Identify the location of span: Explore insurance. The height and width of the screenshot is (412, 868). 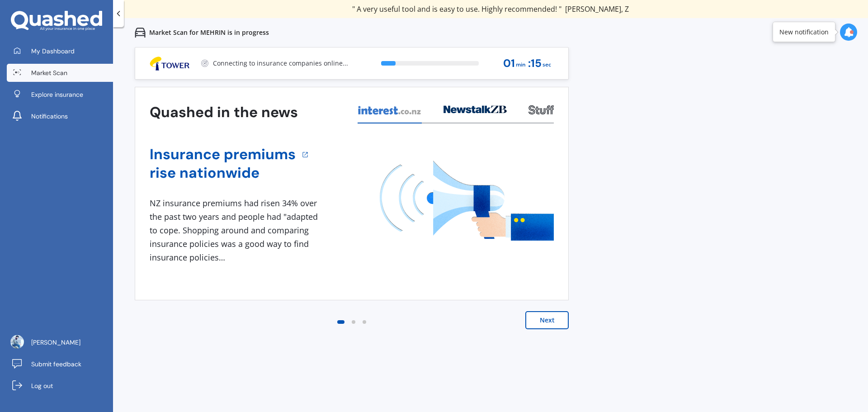
(57, 95).